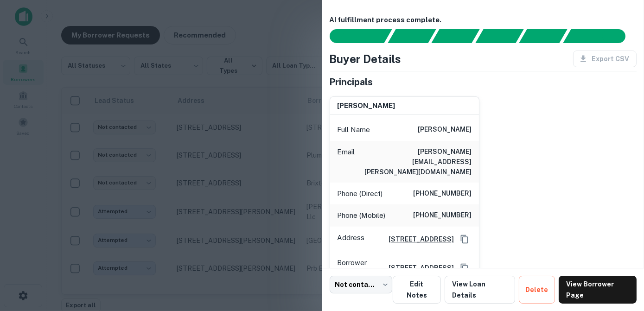  What do you see at coordinates (483, 20) in the screenshot?
I see `h6: AI fulfillment process complete.` at bounding box center [483, 20].